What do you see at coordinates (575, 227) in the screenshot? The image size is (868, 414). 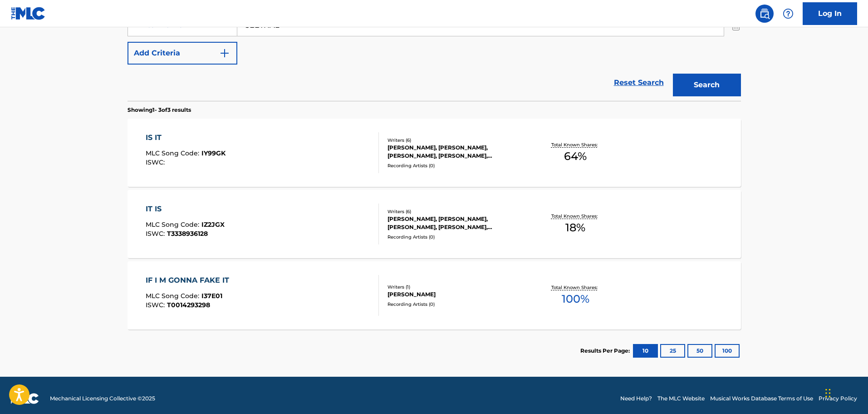 I see `span: 18 %` at bounding box center [575, 227].